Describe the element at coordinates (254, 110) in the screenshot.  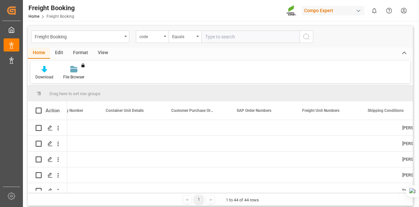
I see `span: SAP Order Numbers` at that location.